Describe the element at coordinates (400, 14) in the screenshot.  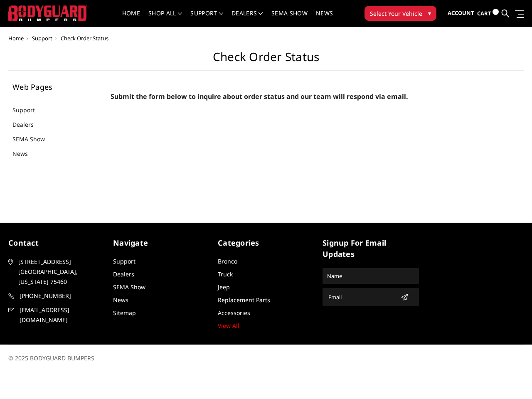
I see `button: Select Your Vehicle` at that location.